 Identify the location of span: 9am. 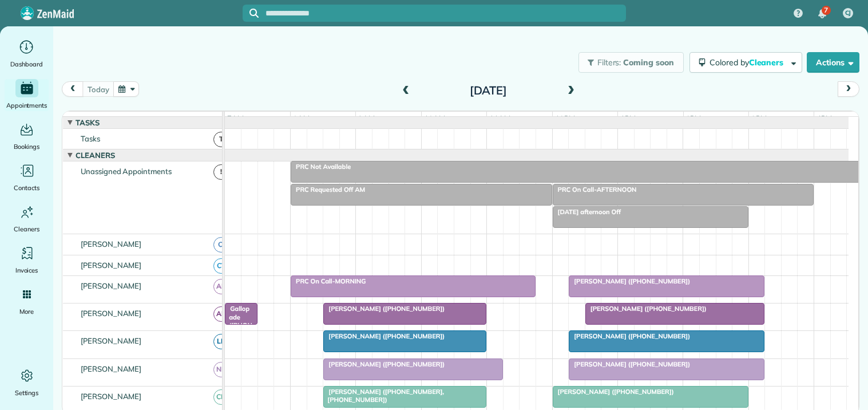
(366, 119).